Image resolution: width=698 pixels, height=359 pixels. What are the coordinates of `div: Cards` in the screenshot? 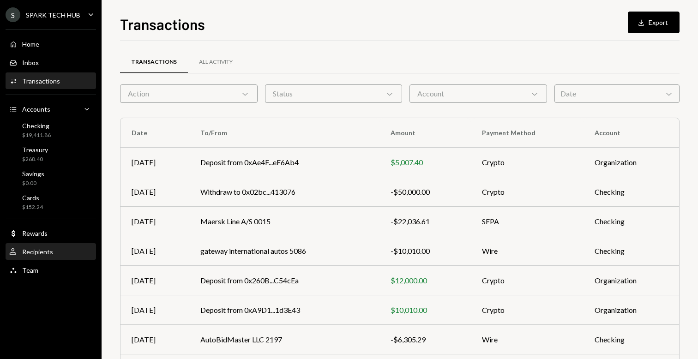 It's located at (32, 198).